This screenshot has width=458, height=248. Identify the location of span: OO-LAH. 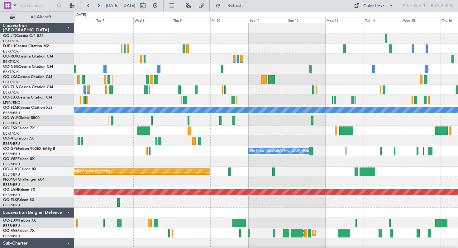
(11, 190).